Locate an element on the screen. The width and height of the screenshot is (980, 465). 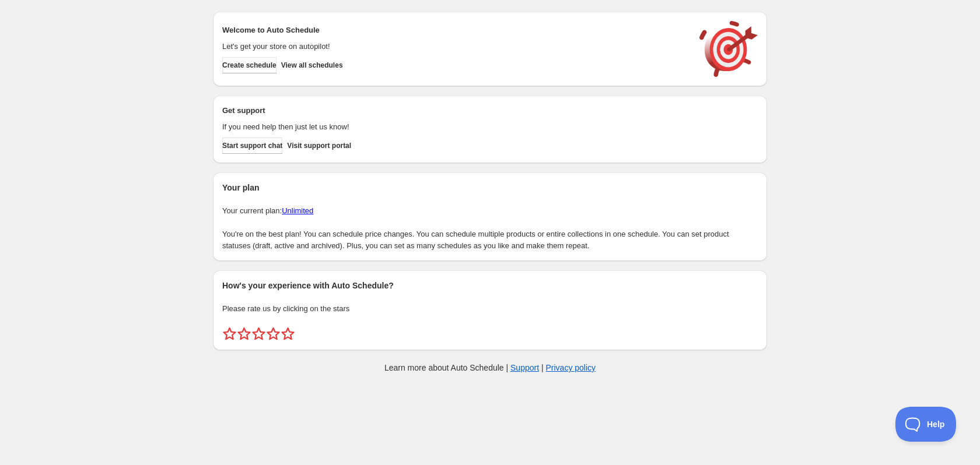
a: Support is located at coordinates (525, 368).